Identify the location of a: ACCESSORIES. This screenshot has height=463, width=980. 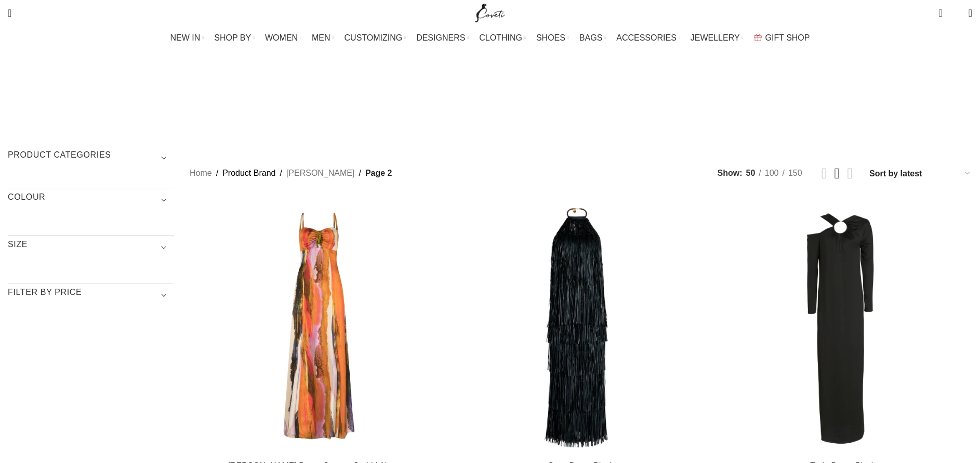
(648, 38).